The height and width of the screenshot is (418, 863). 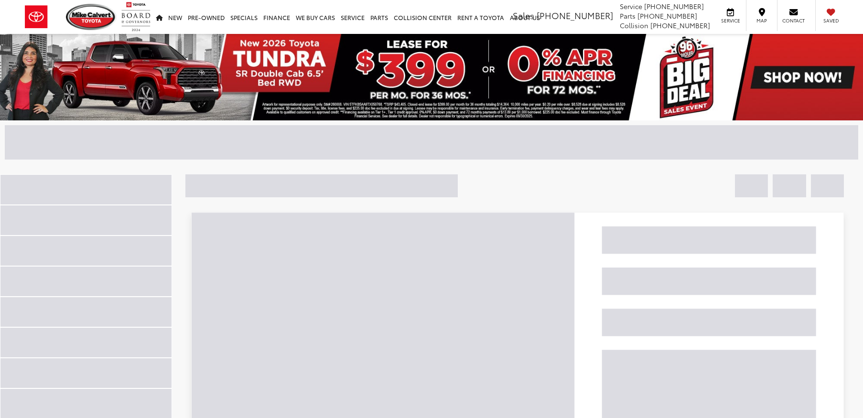 I want to click on img: Mike Calvert Toyota, so click(x=91, y=17).